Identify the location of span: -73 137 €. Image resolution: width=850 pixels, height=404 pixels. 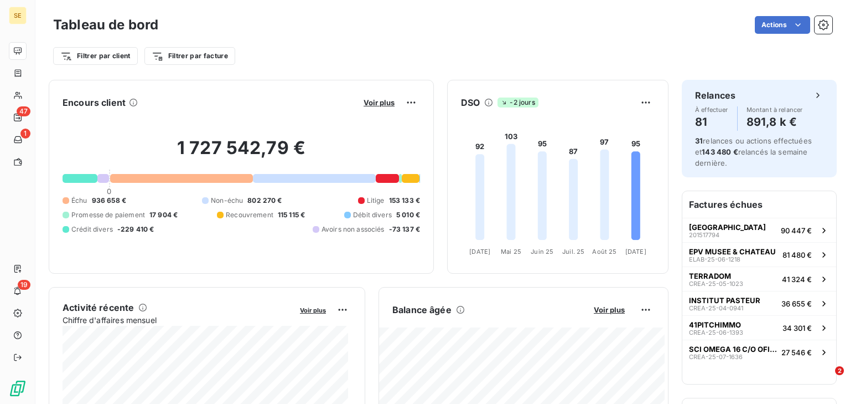
(405, 229).